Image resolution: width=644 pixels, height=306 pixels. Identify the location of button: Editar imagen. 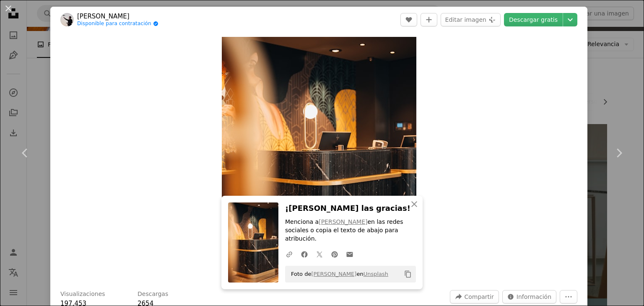
(471, 20).